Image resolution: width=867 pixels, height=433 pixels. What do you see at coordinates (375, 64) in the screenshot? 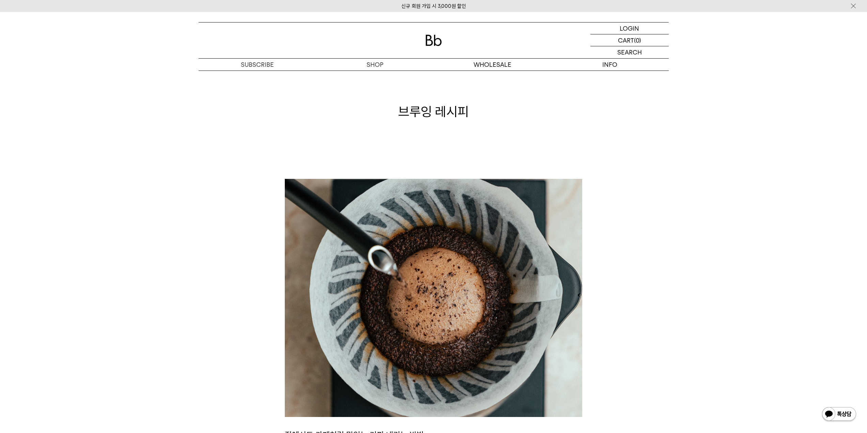
I see `a: SHOP` at bounding box center [375, 64].